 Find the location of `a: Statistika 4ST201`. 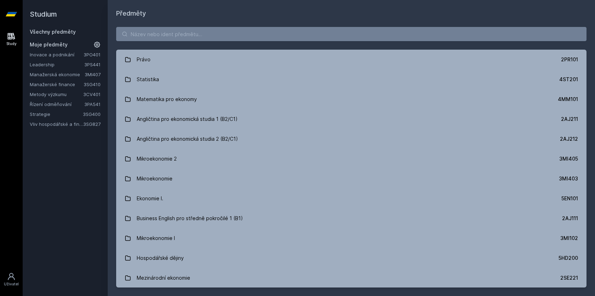

a: Statistika 4ST201 is located at coordinates (352, 79).